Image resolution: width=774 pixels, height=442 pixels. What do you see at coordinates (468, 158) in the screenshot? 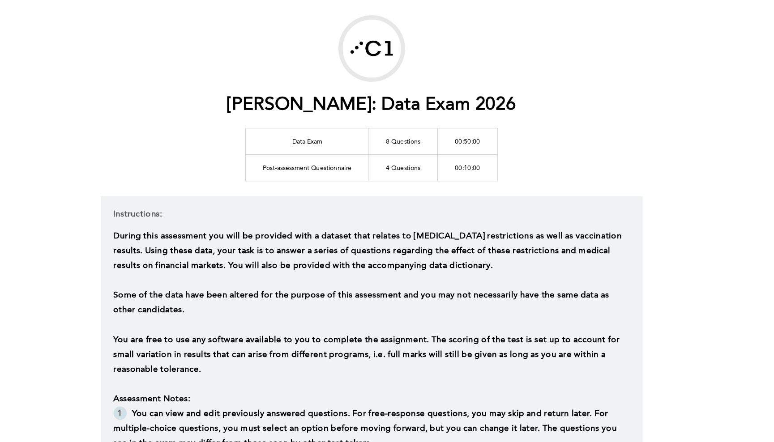
I see `td: 00:50:00` at bounding box center [468, 158].